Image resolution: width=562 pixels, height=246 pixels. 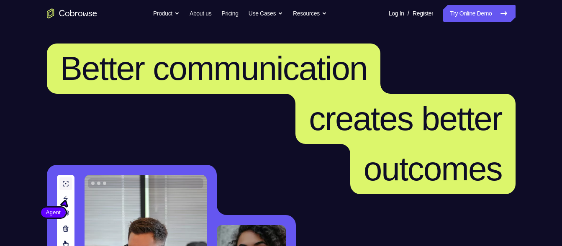 What do you see at coordinates (310, 13) in the screenshot?
I see `button: Resources` at bounding box center [310, 13].